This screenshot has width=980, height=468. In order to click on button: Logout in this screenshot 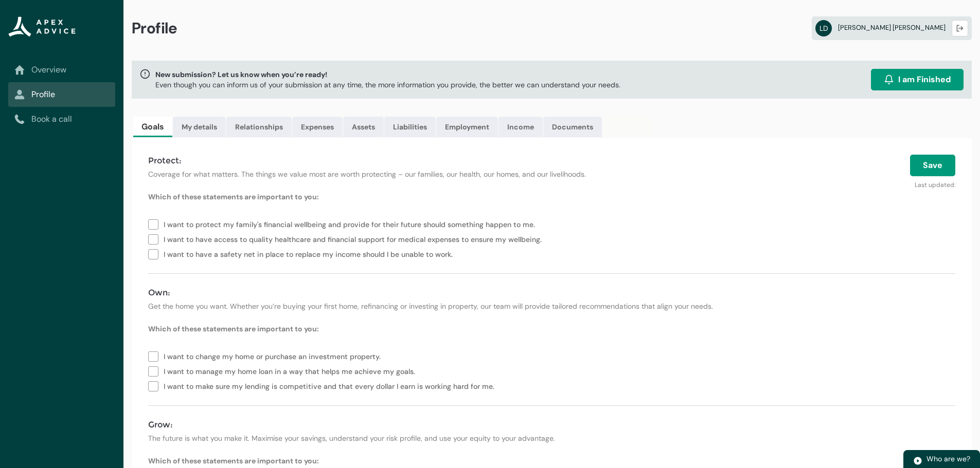, I will do `click(960, 29)`.